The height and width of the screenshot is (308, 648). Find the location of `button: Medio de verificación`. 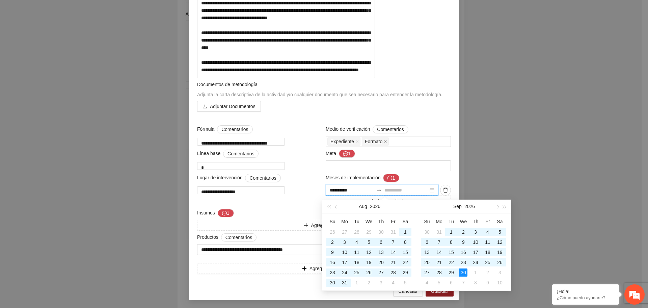

button: Medio de verificación is located at coordinates (390, 129).